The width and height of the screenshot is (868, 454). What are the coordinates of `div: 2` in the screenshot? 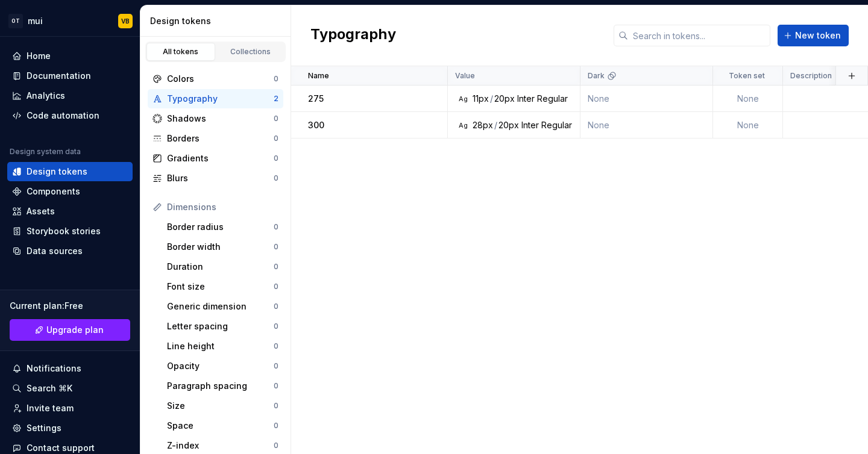 It's located at (276, 99).